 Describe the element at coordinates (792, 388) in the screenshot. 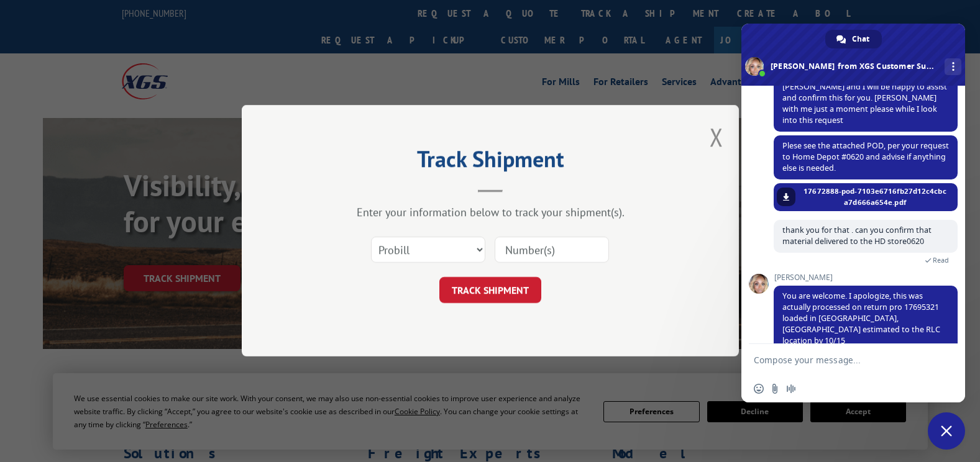

I see `span: Audio message` at that location.